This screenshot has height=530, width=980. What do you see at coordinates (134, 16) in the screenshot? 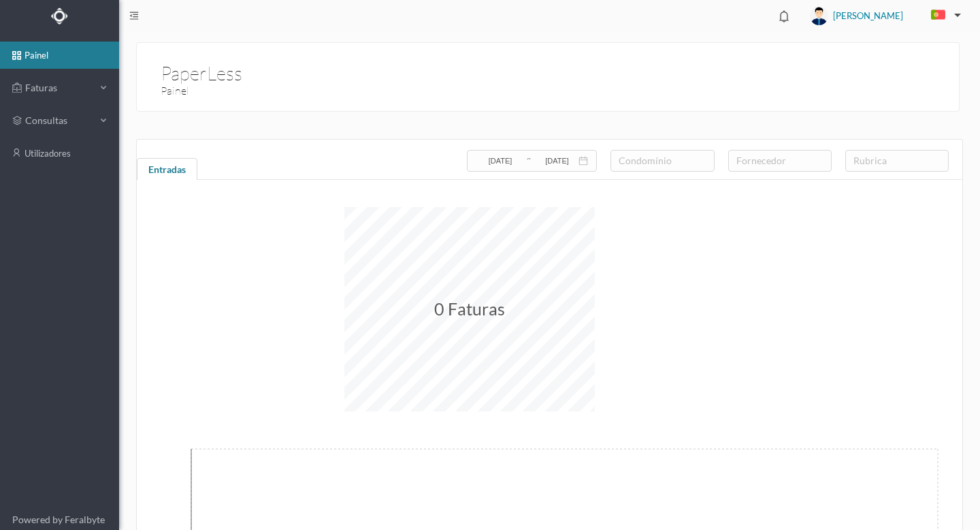
I see `i: icon: menu-fold` at bounding box center [134, 16].